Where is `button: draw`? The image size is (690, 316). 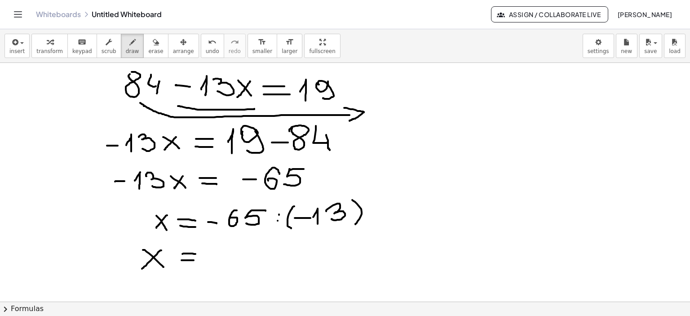 button: draw is located at coordinates (133, 46).